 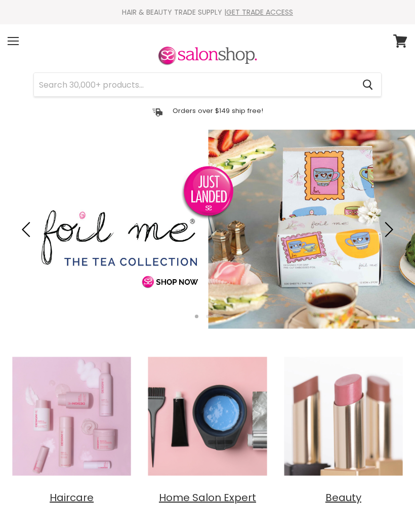 What do you see at coordinates (387, 229) in the screenshot?
I see `button: Next` at bounding box center [387, 229].